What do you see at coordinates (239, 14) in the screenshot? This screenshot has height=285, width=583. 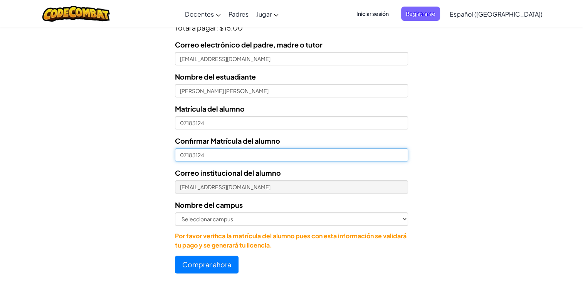 I see `a: Padres` at bounding box center [239, 14].